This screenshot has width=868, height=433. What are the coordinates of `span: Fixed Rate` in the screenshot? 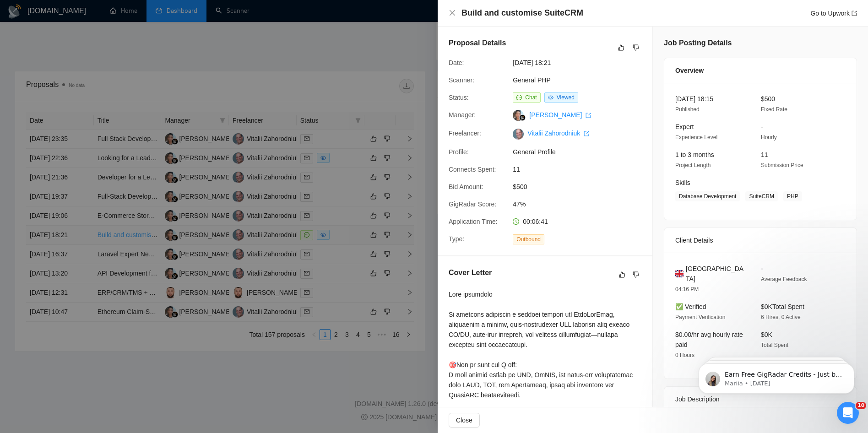 It's located at (774, 109).